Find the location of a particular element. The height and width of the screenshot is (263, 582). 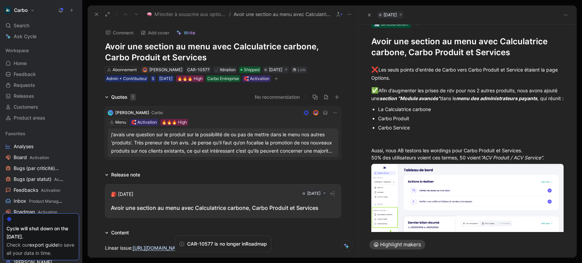

span: Board is located at coordinates (31, 158).